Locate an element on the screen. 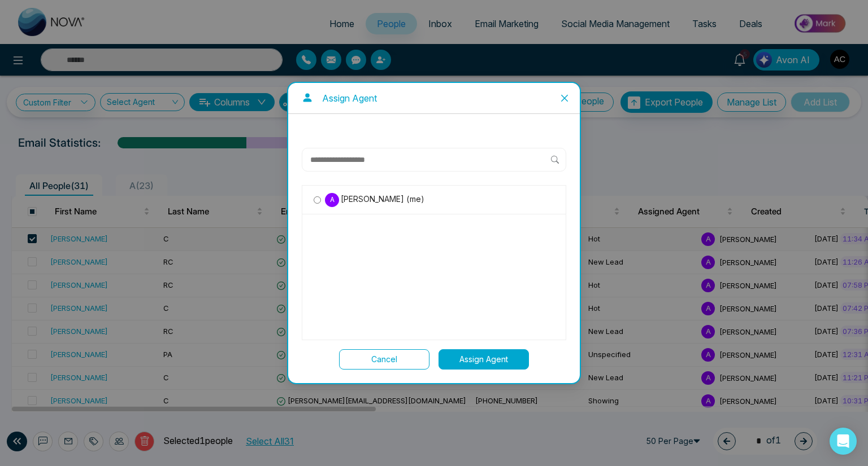  button: Close is located at coordinates (564, 99).